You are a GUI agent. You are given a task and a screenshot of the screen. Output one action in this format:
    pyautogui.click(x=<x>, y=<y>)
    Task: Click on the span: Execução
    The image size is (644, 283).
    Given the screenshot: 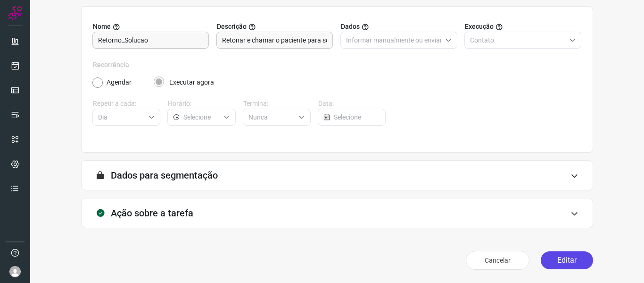 What is the action you would take?
    pyautogui.click(x=479, y=26)
    